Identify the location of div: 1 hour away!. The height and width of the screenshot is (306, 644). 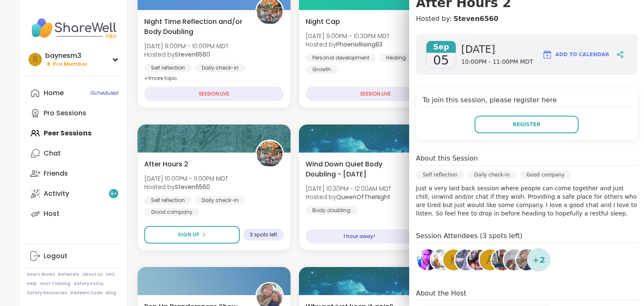
(359, 236).